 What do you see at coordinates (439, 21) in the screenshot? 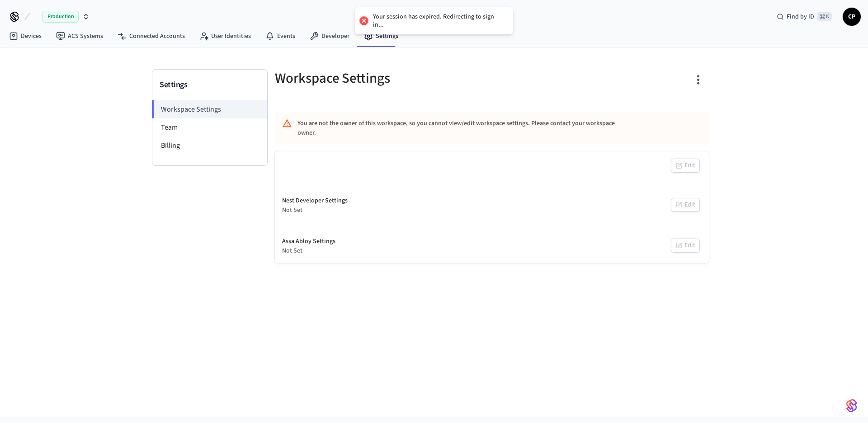
I see `div: Your session has expired. Redirecting to sign in...` at bounding box center [439, 21].